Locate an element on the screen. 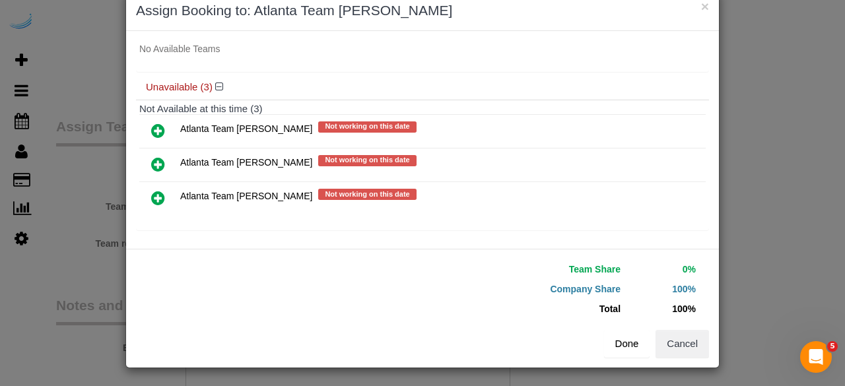 This screenshot has width=845, height=386. h4: Unavailable (3) is located at coordinates (423, 87).